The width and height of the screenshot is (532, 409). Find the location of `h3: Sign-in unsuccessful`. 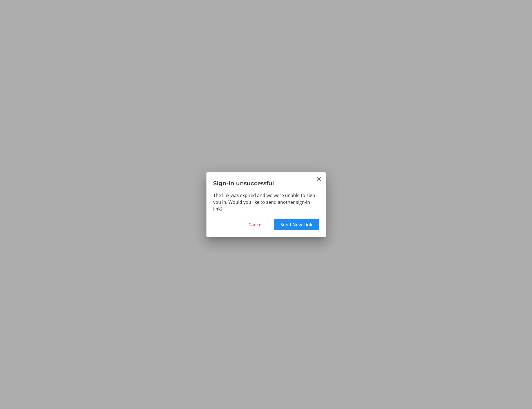

h3: Sign-in unsuccessful is located at coordinates (266, 182).